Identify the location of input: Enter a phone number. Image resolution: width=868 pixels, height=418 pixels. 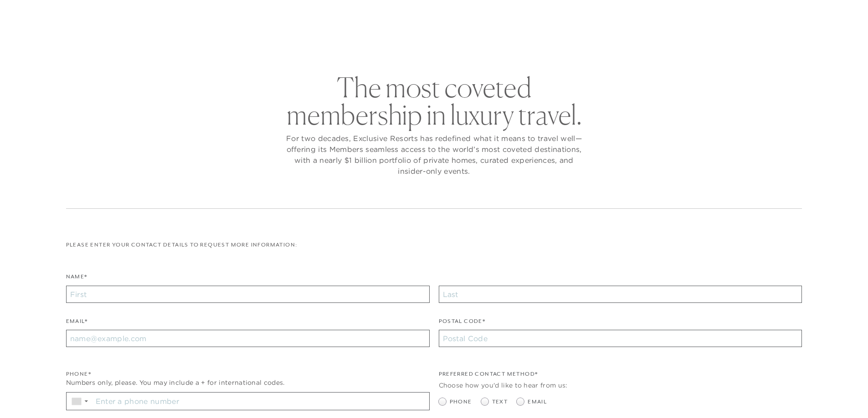
(261, 402).